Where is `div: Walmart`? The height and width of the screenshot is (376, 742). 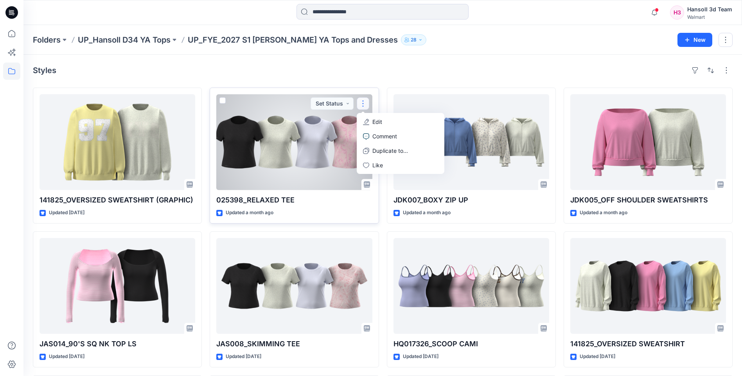 div: Walmart is located at coordinates (710, 17).